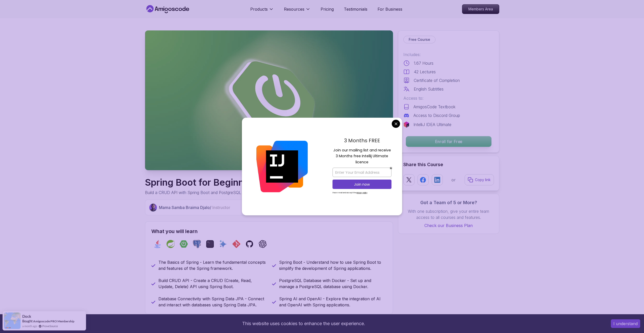 The width and height of the screenshot is (644, 333). What do you see at coordinates (453, 180) in the screenshot?
I see `p: or` at bounding box center [453, 180].